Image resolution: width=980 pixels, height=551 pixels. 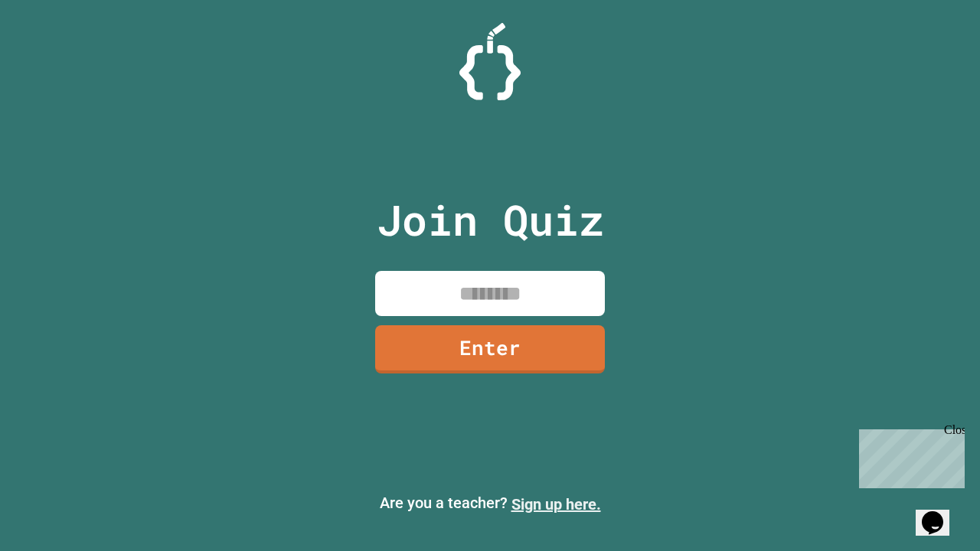 What do you see at coordinates (490, 503) in the screenshot?
I see `p: Are you a teacher?` at bounding box center [490, 503].